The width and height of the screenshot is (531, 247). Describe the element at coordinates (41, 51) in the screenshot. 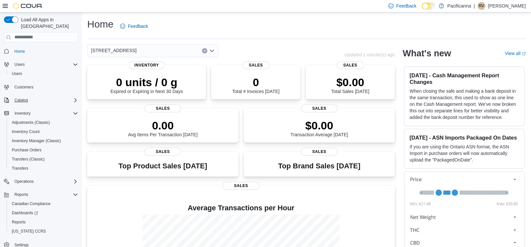

I see `button: Home` at that location.